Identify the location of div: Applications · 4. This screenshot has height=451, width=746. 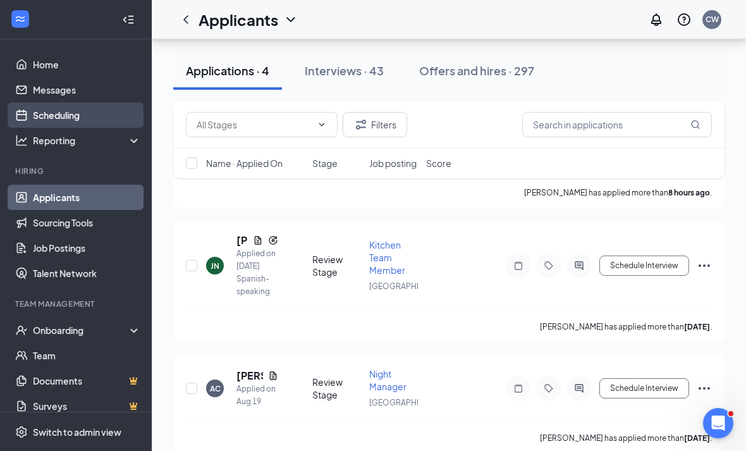
(228, 70).